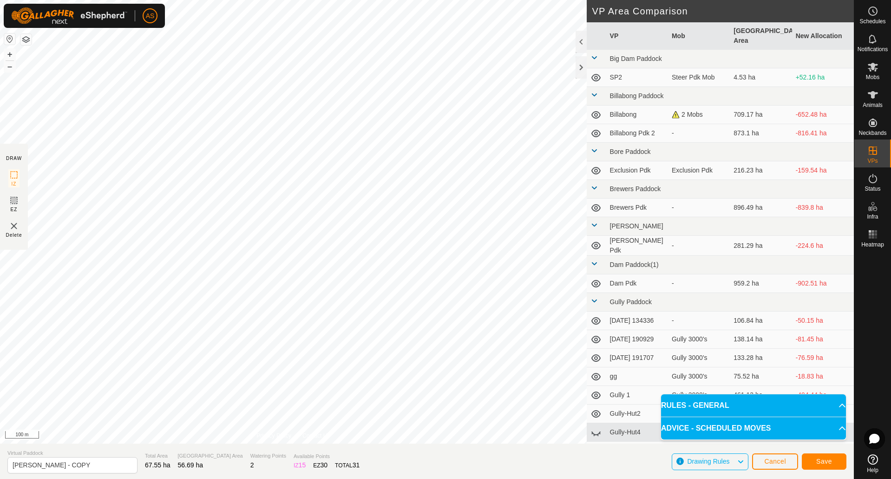 This screenshot has width=891, height=479. What do you see at coordinates (637, 283) in the screenshot?
I see `td: Dam Pdk` at bounding box center [637, 283].